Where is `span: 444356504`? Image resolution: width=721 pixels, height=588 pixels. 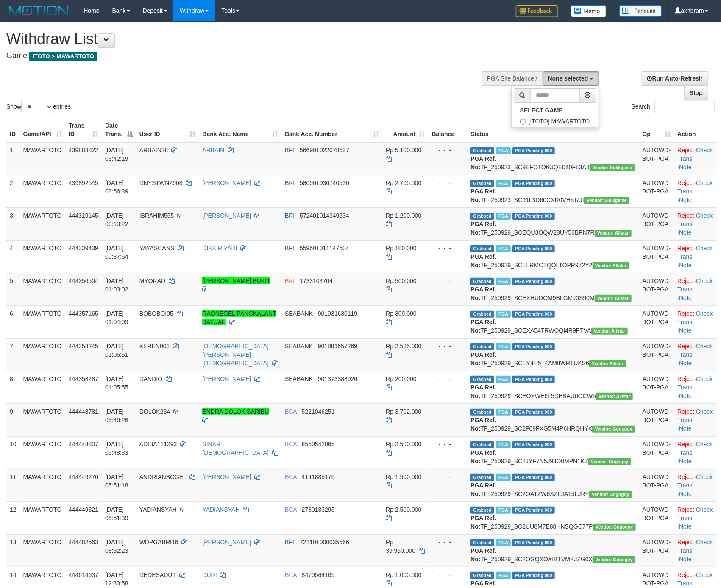 span: 444356504 is located at coordinates (84, 281).